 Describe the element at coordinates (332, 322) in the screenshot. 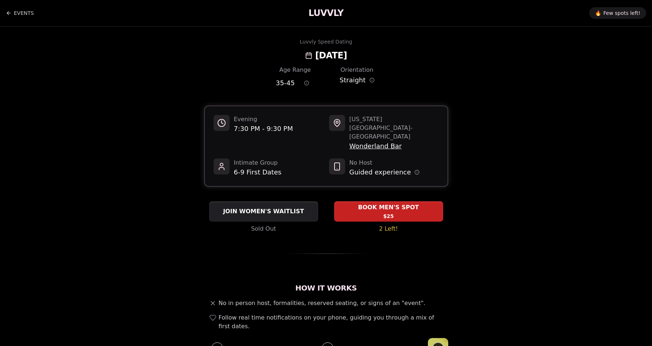

I see `span: Follow real time notifications on your phone, guiding you through a mix of first dates.` at that location.